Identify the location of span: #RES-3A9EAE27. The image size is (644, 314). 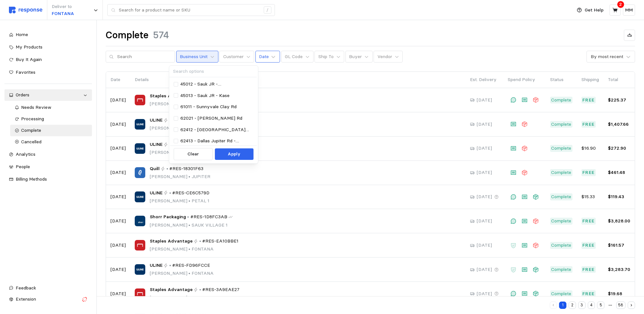
(221, 290).